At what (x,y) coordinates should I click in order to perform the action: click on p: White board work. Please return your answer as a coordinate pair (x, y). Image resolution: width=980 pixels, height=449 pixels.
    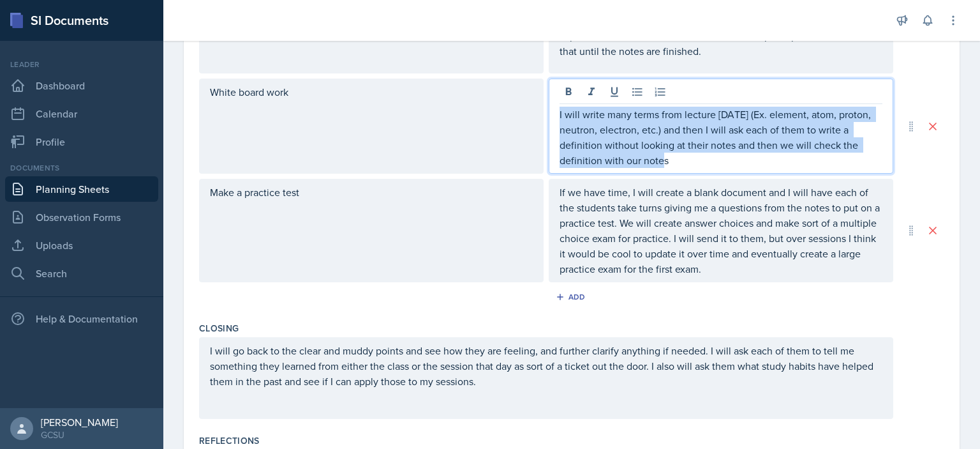
    Looking at the image, I should click on (372, 92).